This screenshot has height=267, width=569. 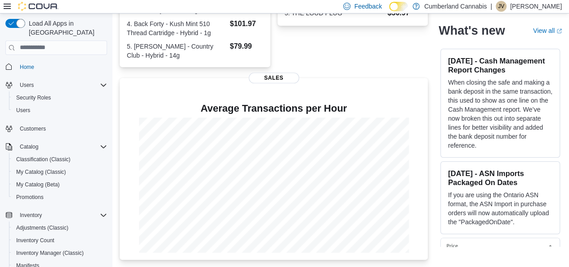 I want to click on h2: What's new, so click(x=471, y=31).